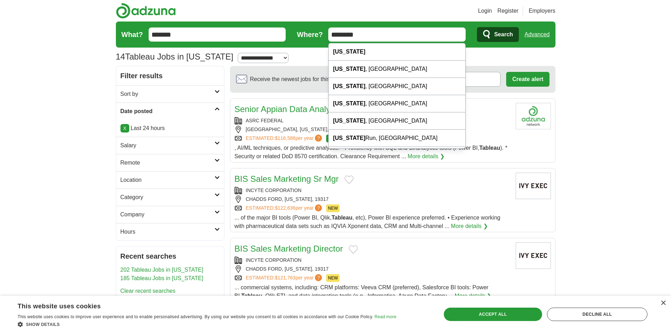 Image resolution: width=671 pixels, height=333 pixels. Describe the element at coordinates (132, 35) in the screenshot. I see `label: What?` at that location.